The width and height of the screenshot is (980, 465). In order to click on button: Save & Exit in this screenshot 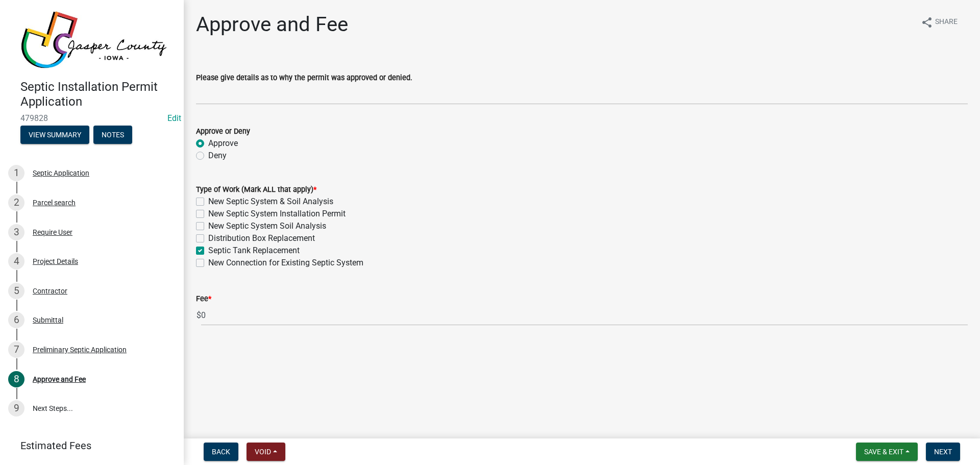, I will do `click(886, 452)`.